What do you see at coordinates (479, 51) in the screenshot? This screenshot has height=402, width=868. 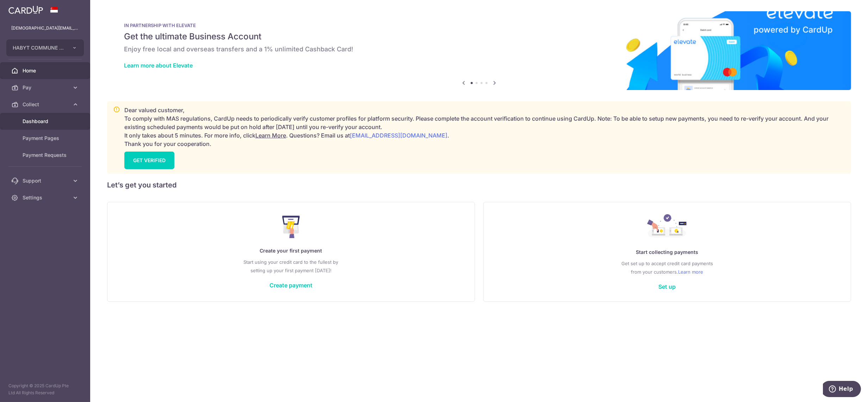 I see `img: Renovation banner` at bounding box center [479, 51].